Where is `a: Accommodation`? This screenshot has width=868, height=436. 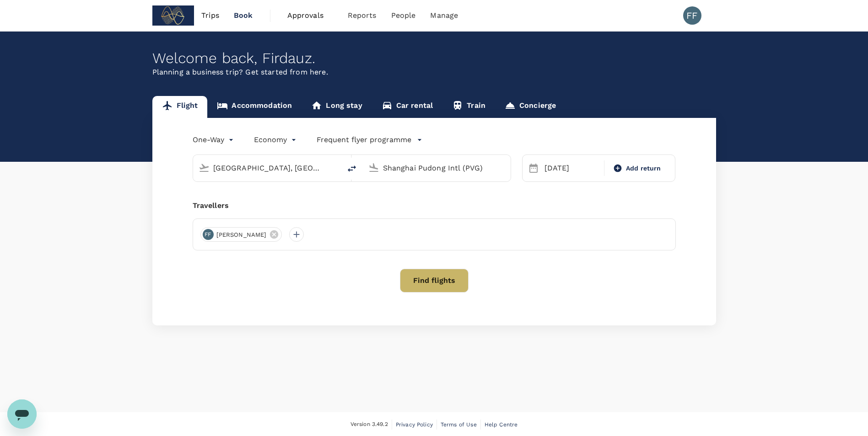
a: Accommodation is located at coordinates (254, 107).